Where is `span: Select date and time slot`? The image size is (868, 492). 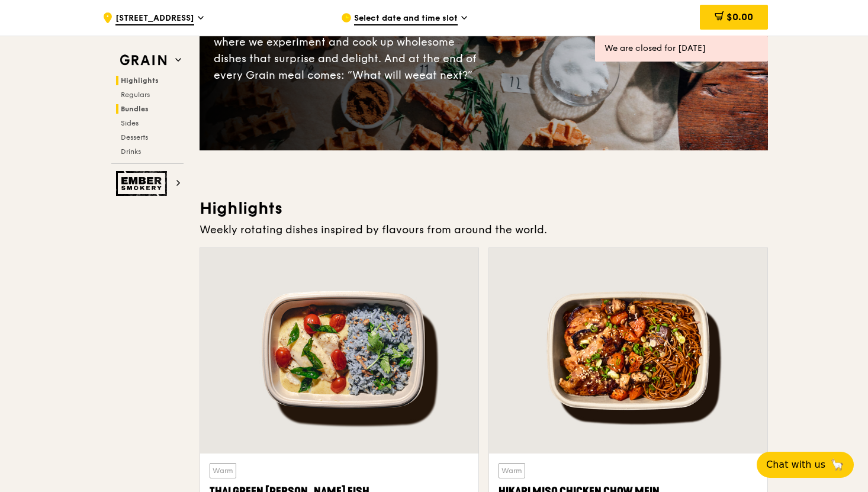
span: Select date and time slot is located at coordinates (406, 19).